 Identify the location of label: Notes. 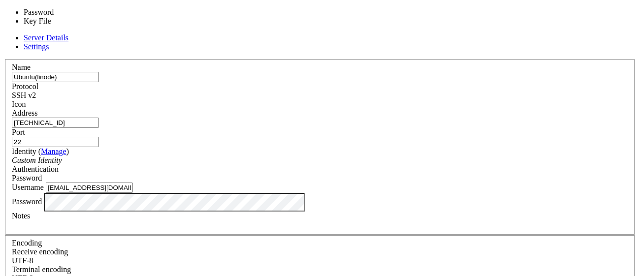
(21, 216).